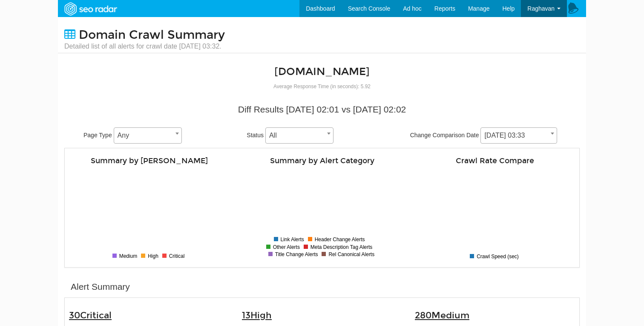  I want to click on span: Critical, so click(96, 315).